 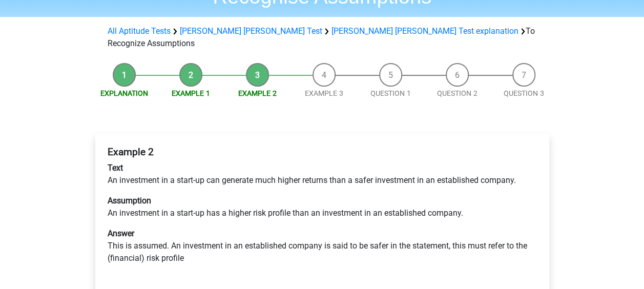 I want to click on a: Explanation, so click(x=124, y=93).